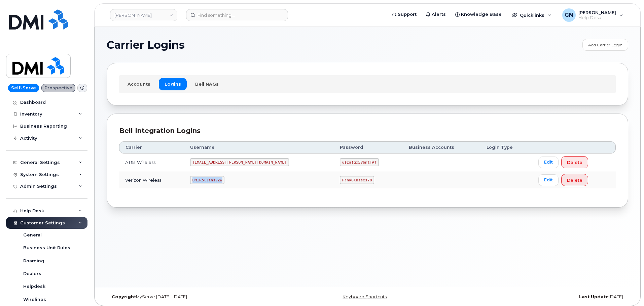  What do you see at coordinates (152, 180) in the screenshot?
I see `td: Verizon Wireless` at bounding box center [152, 180].